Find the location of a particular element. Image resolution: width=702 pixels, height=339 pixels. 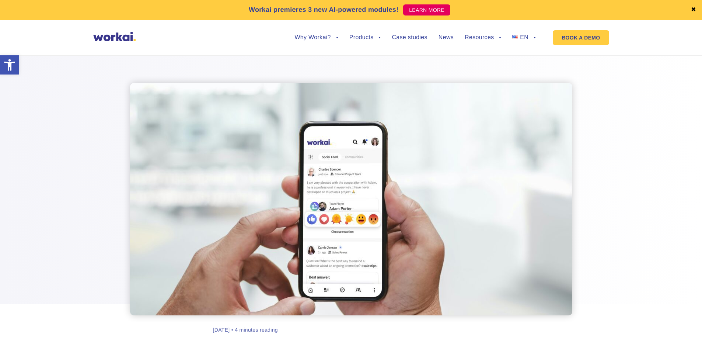

p: Workai premieres 3 new AI-powered modules! is located at coordinates (323, 10).